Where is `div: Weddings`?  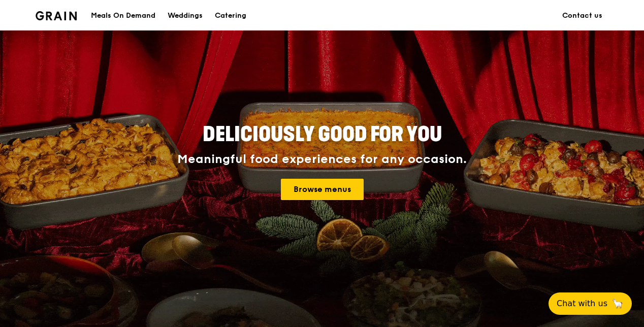
div: Weddings is located at coordinates (185, 16).